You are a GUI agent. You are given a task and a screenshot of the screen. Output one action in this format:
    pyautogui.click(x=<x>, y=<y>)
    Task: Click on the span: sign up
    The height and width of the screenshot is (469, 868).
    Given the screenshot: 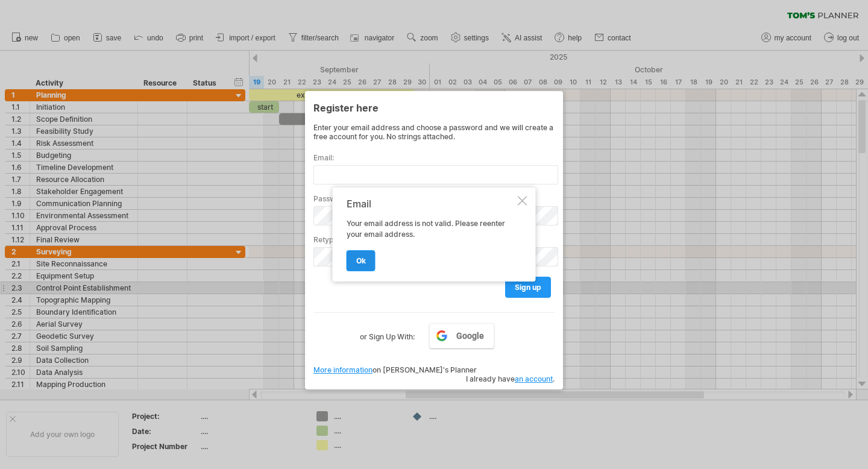 What is the action you would take?
    pyautogui.click(x=528, y=287)
    